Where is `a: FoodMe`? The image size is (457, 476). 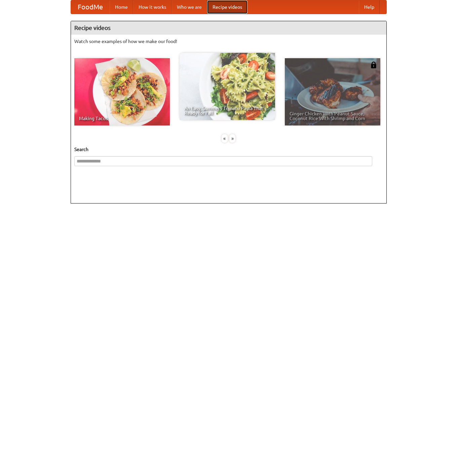
a: FoodMe is located at coordinates (90, 7).